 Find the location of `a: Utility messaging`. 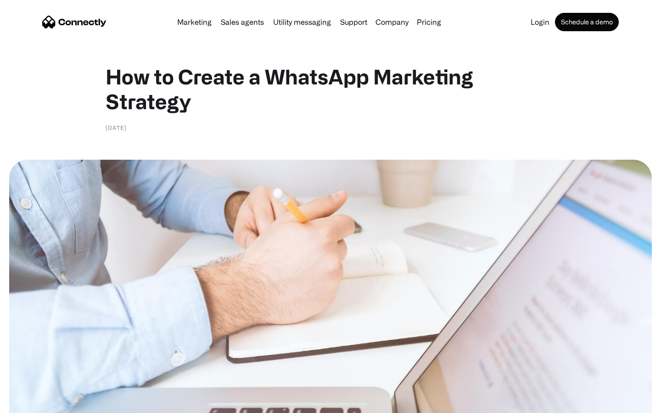

a: Utility messaging is located at coordinates (302, 22).